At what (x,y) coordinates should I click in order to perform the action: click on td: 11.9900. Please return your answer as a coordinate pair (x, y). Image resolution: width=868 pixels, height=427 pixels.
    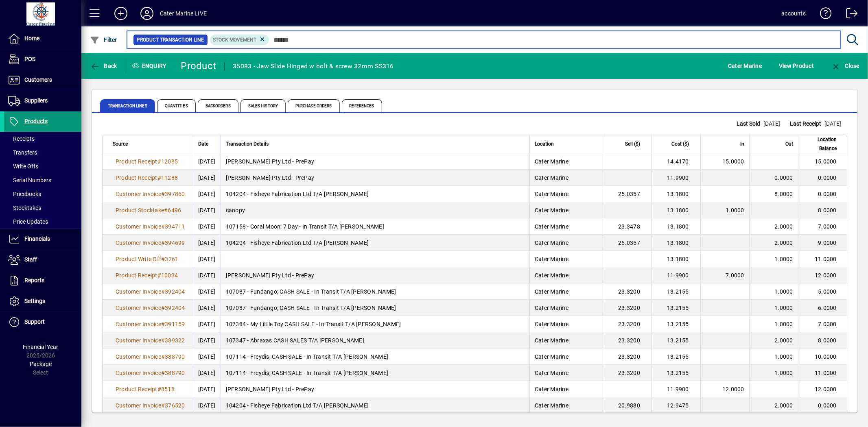
    Looking at the image, I should click on (676, 178).